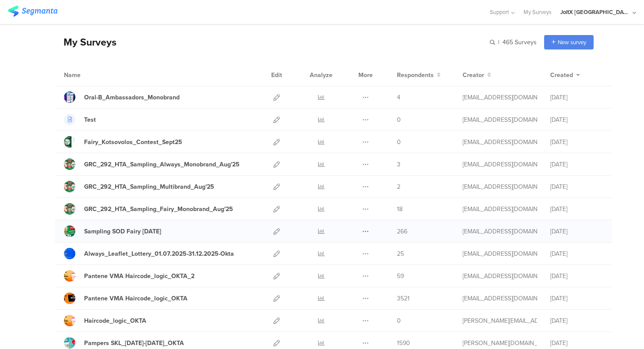 This screenshot has height=349, width=644. What do you see at coordinates (402, 231) in the screenshot?
I see `span: 266` at bounding box center [402, 231].